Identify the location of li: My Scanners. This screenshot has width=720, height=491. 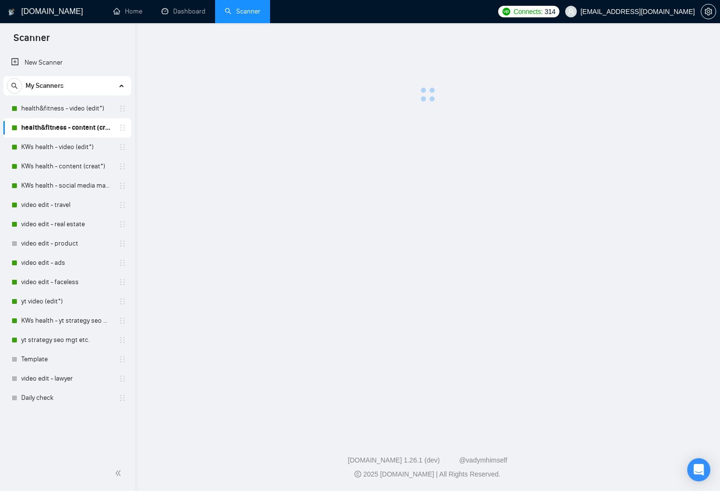
(67, 242).